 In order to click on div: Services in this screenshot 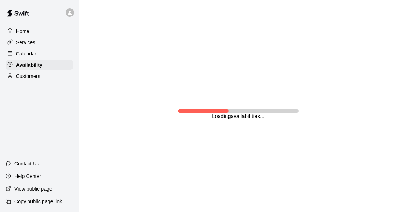, I will do `click(39, 42)`.